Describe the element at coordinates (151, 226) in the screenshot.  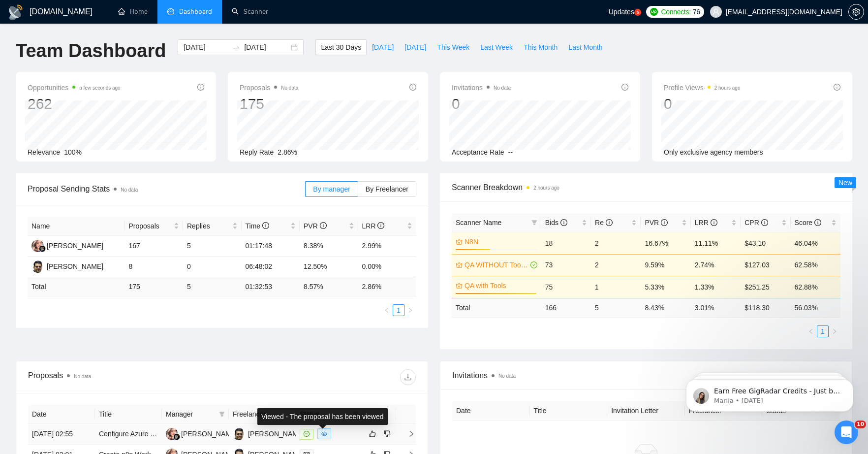
I see `span: Proposals` at that location.